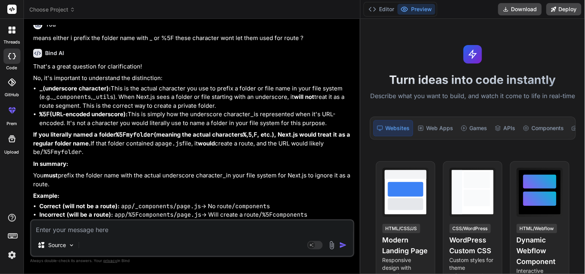  What do you see at coordinates (161, 207) in the screenshot?
I see `code: app/_components/page.js` at bounding box center [161, 207].